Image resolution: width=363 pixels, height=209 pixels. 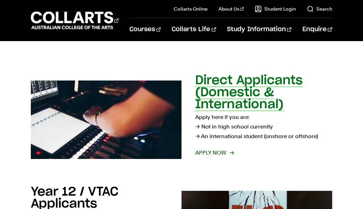 What do you see at coordinates (264, 127) in the screenshot?
I see `p: Apply here if you are: → Not in high school currently → An international student (onshore or offs...` at bounding box center [264, 127].